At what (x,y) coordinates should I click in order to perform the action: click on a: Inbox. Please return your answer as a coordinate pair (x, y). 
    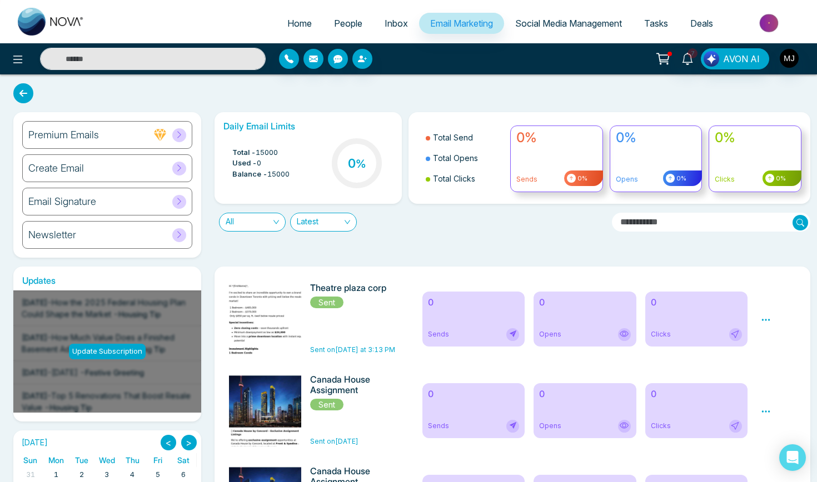
    Looking at the image, I should click on (396, 23).